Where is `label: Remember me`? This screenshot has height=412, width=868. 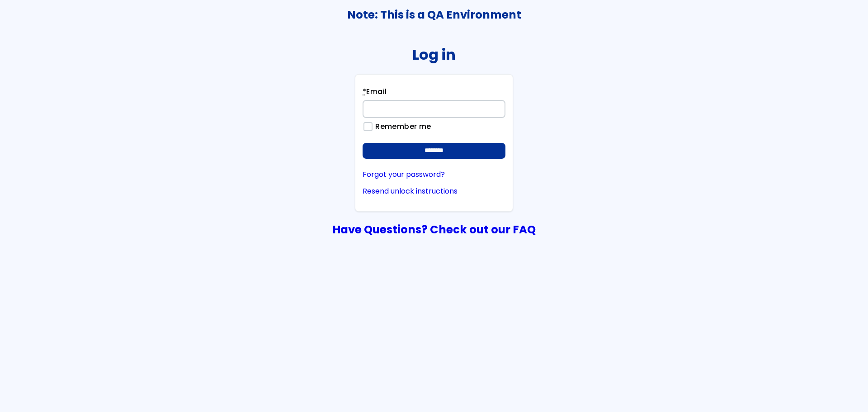
label: Remember me is located at coordinates (400, 127).